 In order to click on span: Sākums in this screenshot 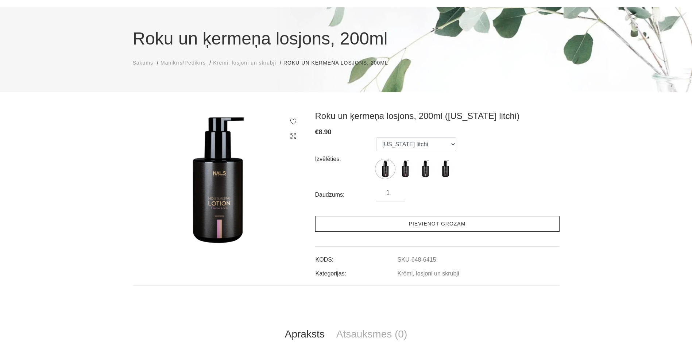, I will do `click(143, 63)`.